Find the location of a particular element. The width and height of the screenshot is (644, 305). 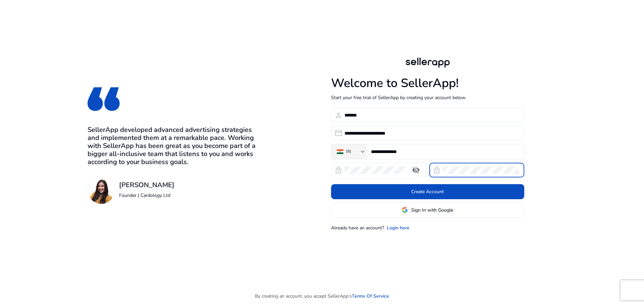

h1: Welcome to SellerApp! is located at coordinates (427, 83).